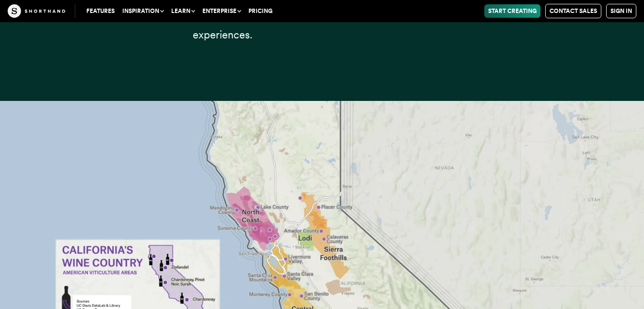 This screenshot has width=644, height=309. Describe the element at coordinates (100, 11) in the screenshot. I see `a: Features` at that location.